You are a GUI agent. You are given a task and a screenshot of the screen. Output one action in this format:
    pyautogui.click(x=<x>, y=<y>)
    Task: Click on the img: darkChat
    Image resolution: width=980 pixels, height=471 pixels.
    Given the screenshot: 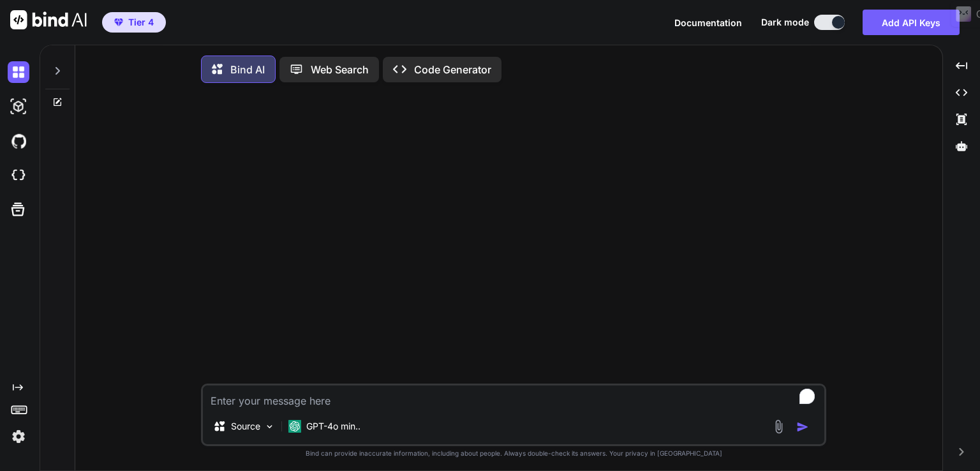 What is the action you would take?
    pyautogui.click(x=19, y=72)
    